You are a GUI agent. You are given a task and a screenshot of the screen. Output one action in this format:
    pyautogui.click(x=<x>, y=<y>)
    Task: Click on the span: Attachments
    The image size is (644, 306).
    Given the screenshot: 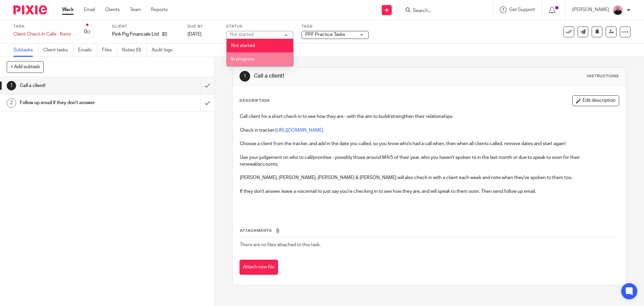 What is the action you would take?
    pyautogui.click(x=256, y=230)
    